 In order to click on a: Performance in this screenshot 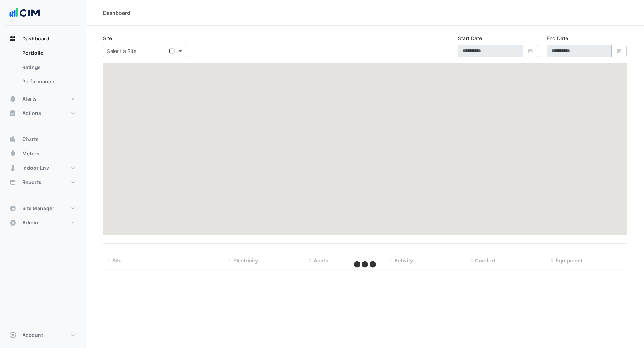, I will do `click(48, 82)`.